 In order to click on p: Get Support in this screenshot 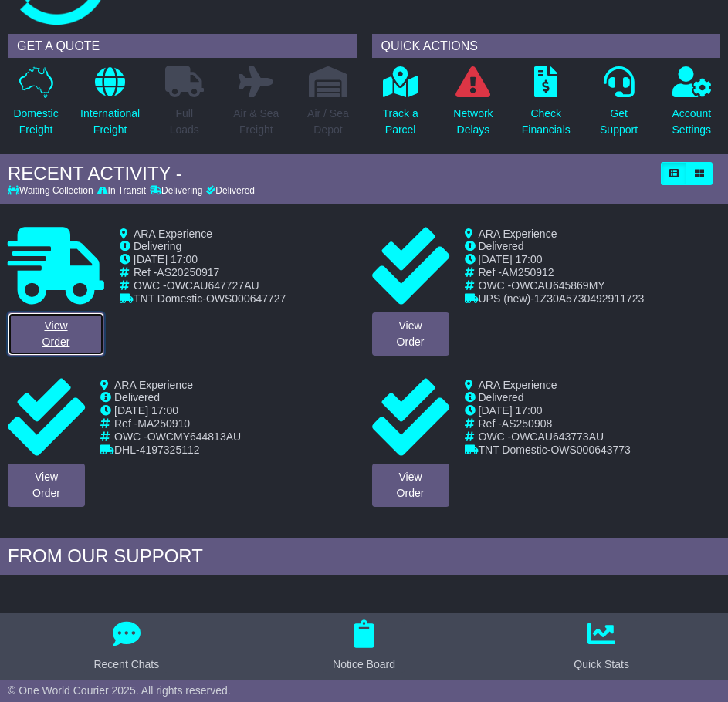, I will do `click(618, 122)`.